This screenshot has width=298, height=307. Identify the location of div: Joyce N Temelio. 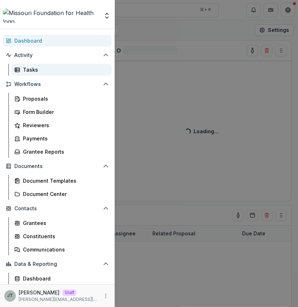
(10, 296).